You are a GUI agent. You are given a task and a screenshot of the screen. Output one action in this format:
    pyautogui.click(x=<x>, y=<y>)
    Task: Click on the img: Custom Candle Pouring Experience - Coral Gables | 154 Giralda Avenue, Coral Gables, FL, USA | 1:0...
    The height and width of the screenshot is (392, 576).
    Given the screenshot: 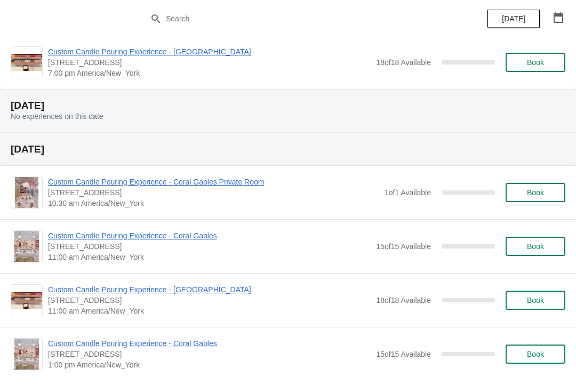 What is the action you would take?
    pyautogui.click(x=27, y=354)
    